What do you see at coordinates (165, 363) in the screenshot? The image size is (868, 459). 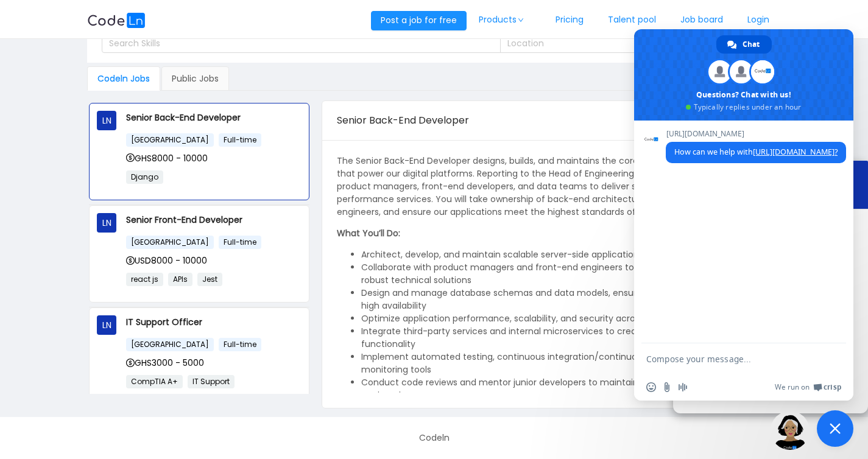 I see `span: GHS3000 - 5000` at bounding box center [165, 363].